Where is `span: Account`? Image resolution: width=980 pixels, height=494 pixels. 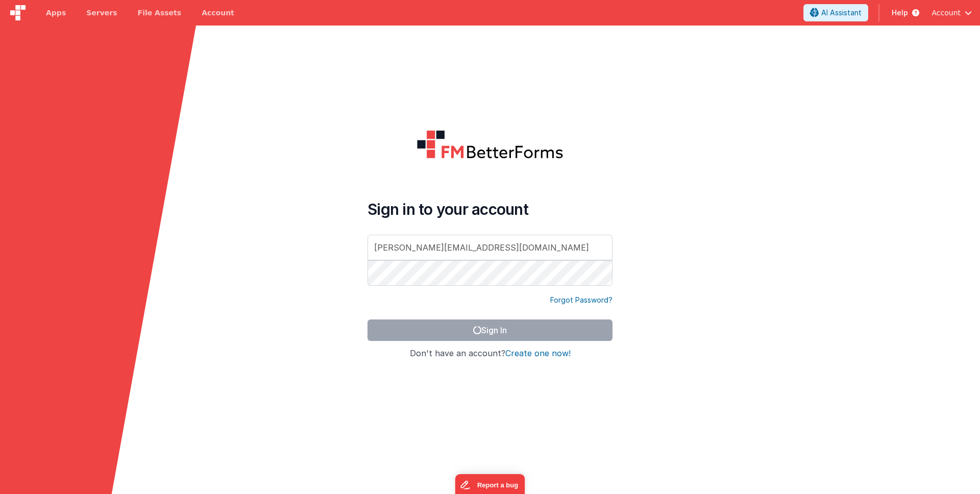 span: Account is located at coordinates (946, 13).